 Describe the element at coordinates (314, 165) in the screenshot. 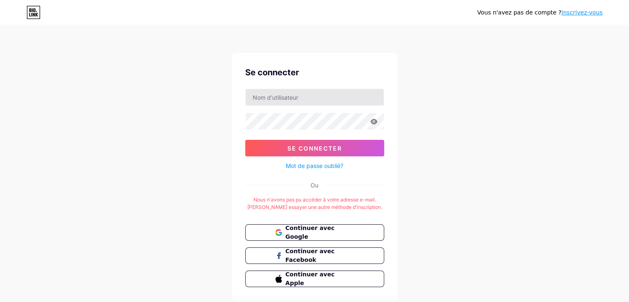

I see `font: Mot de passe oublié?` at that location.